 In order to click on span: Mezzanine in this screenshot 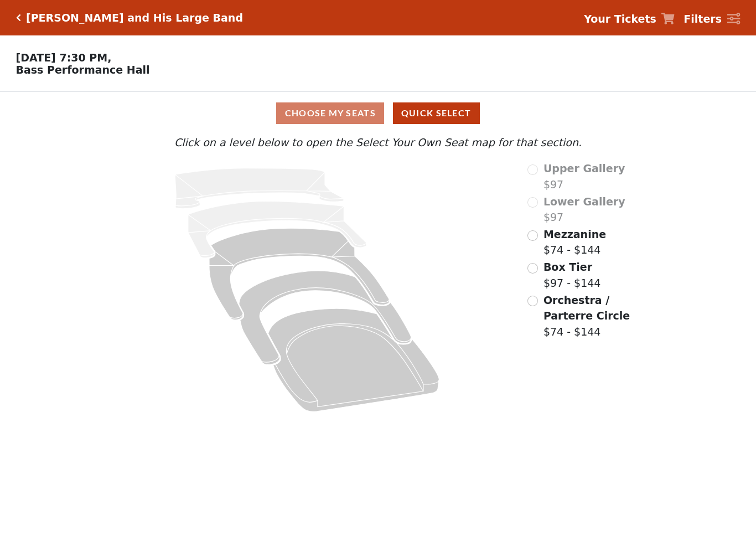, I will do `click(574, 234)`.